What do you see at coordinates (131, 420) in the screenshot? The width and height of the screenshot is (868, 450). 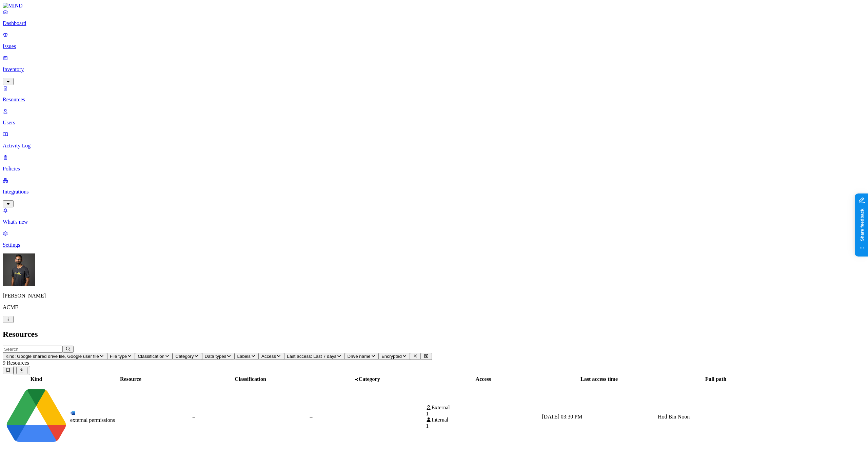 I see `div: external permissions` at bounding box center [131, 420].